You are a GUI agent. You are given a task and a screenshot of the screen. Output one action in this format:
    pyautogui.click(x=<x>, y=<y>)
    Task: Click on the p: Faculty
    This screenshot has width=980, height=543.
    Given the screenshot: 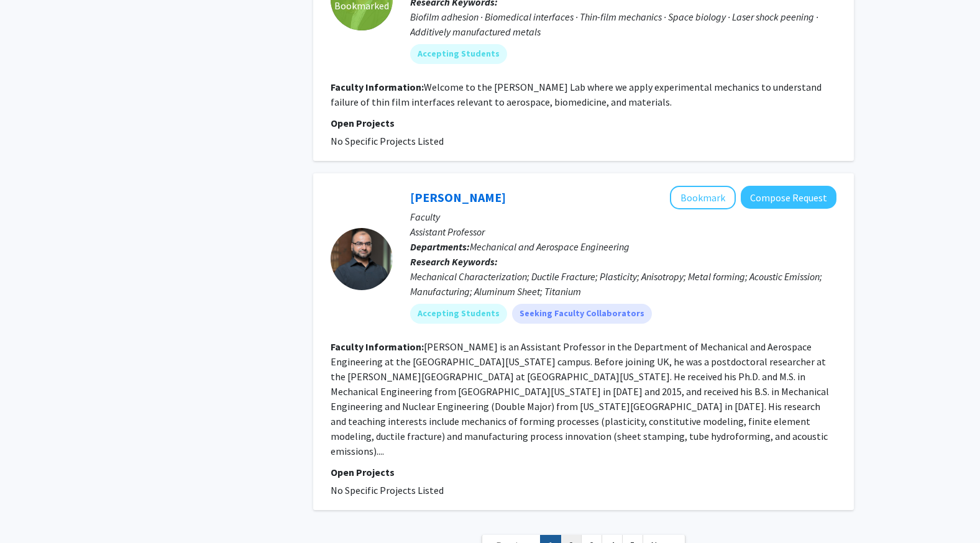 What is the action you would take?
    pyautogui.click(x=623, y=217)
    